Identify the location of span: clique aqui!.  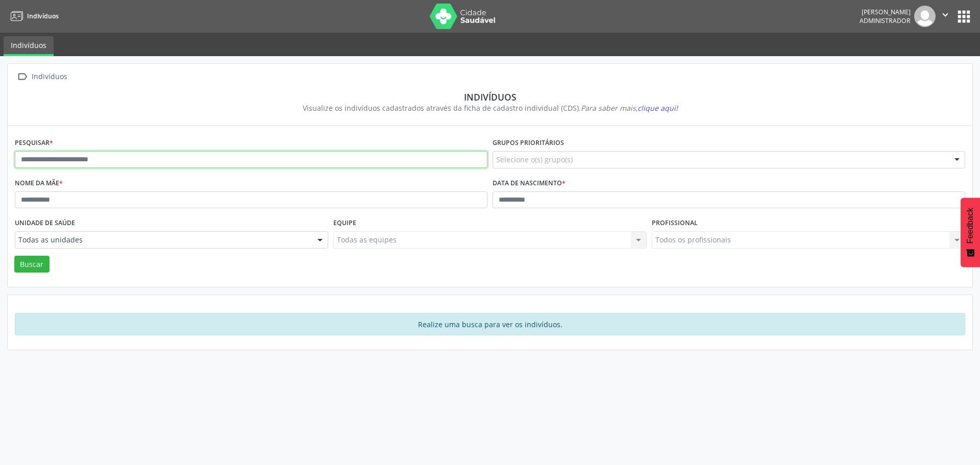
(657, 108).